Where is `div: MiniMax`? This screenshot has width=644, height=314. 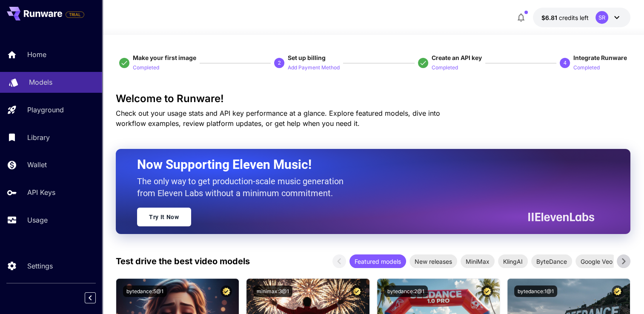 div: MiniMax is located at coordinates (478, 261).